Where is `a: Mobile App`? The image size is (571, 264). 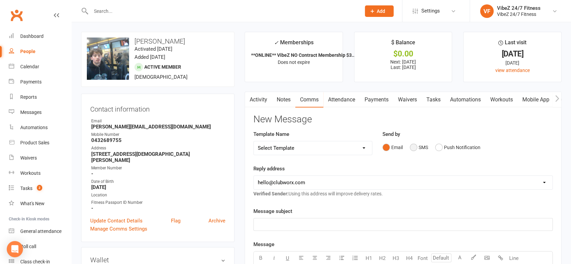 a: Mobile App is located at coordinates (536, 100).